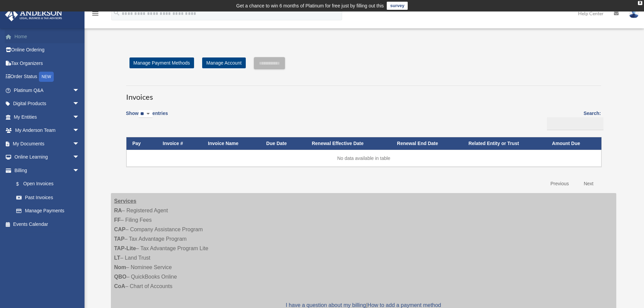 This screenshot has width=644, height=308. Describe the element at coordinates (397, 6) in the screenshot. I see `a: survey` at that location.